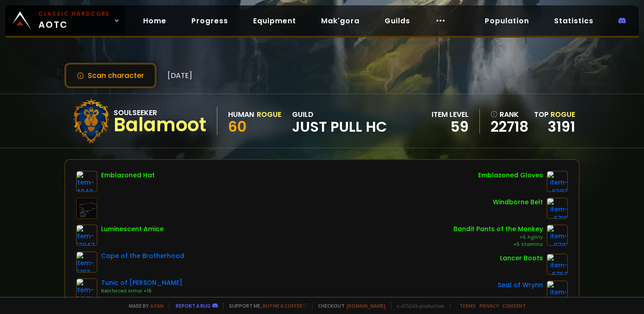 Image resolution: width=644 pixels, height=314 pixels. I want to click on span: Rogue, so click(563, 114).